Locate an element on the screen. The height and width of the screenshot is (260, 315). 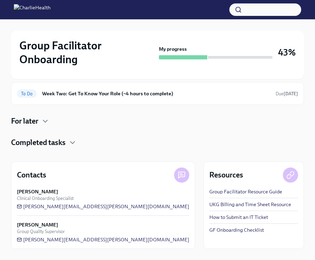
span: Group Quality Supervisor is located at coordinates (41, 231).